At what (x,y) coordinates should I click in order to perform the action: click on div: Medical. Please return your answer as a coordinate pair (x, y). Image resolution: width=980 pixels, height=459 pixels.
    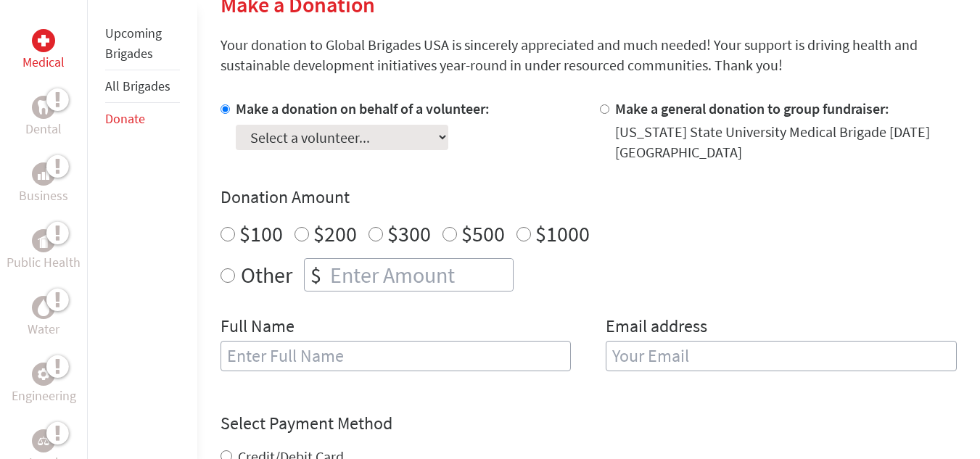
    Looking at the image, I should click on (43, 40).